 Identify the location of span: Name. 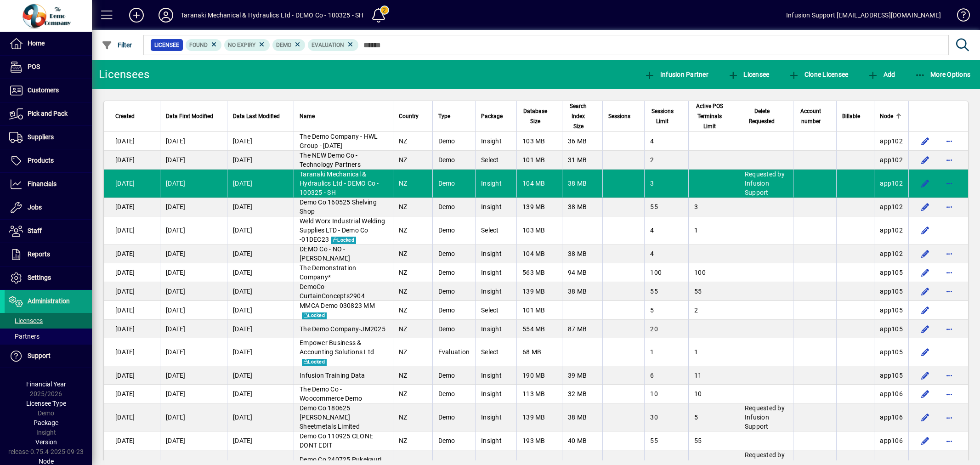
(307, 116).